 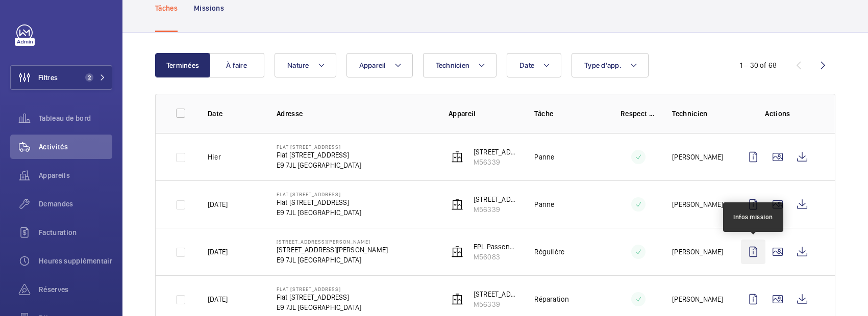 What do you see at coordinates (496, 247) in the screenshot?
I see `p: EPL Passenger Lift` at bounding box center [496, 247].